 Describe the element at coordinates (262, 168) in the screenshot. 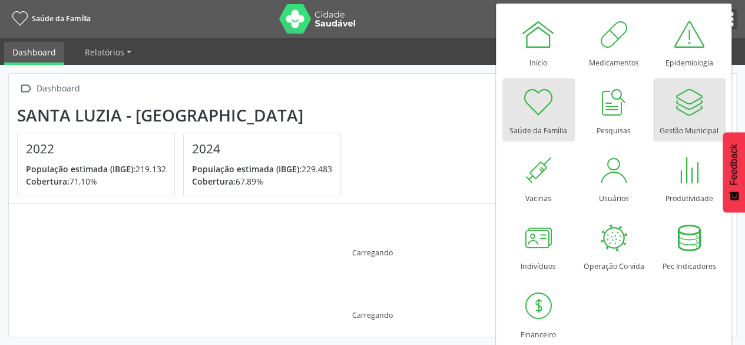

I see `p: 229.483` at that location.